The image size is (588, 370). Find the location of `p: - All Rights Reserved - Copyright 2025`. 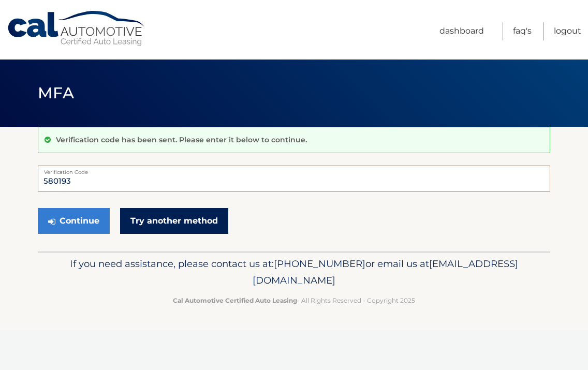

p: - All Rights Reserved - Copyright 2025 is located at coordinates (294, 300).